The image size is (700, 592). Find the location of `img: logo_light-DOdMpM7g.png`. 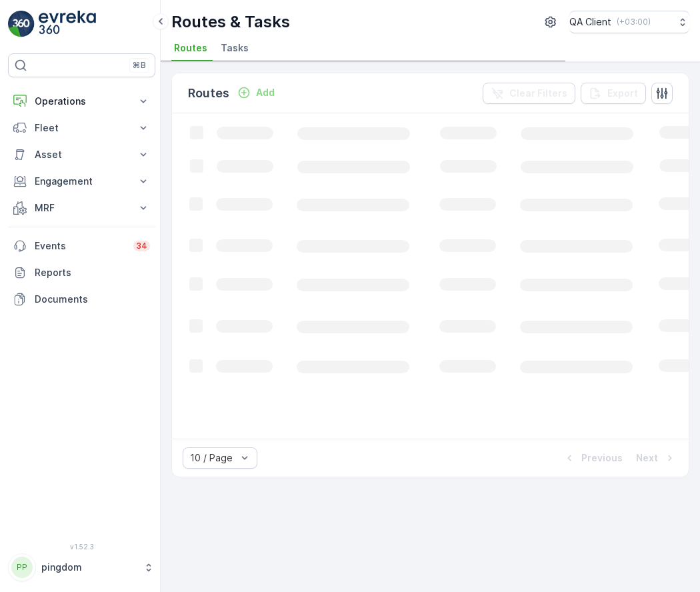

img: logo_light-DOdMpM7g.png is located at coordinates (68, 24).